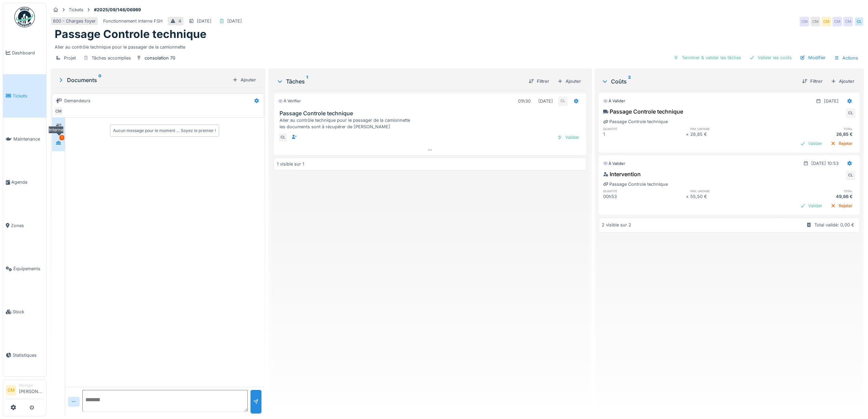 Image resolution: width=868 pixels, height=419 pixels. What do you see at coordinates (708, 57) in the screenshot?
I see `div: Terminer & valider les tâches` at bounding box center [708, 57].